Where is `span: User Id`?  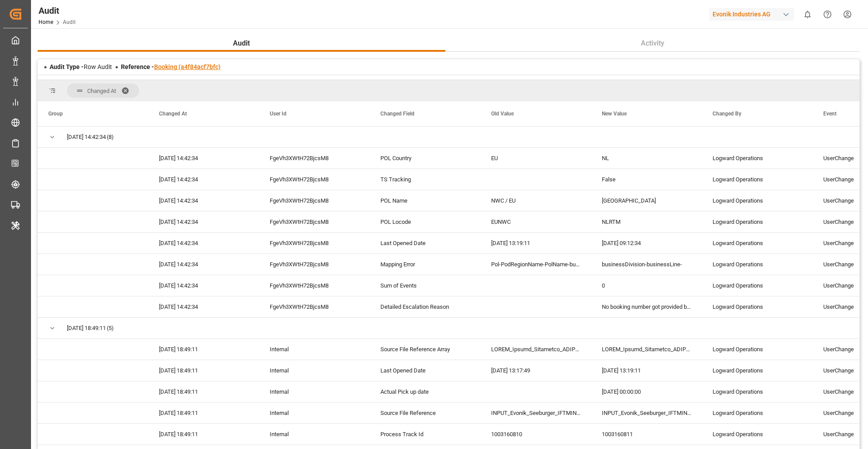
span: User Id is located at coordinates (278, 114).